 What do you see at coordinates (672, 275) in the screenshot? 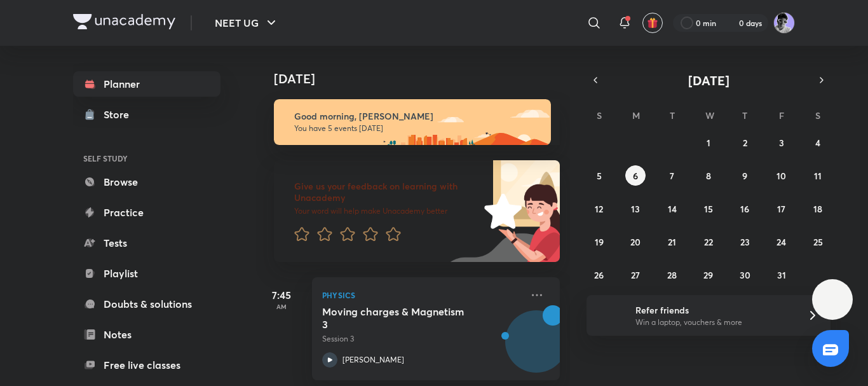
I see `abbr: October 28, 2025` at bounding box center [672, 275].